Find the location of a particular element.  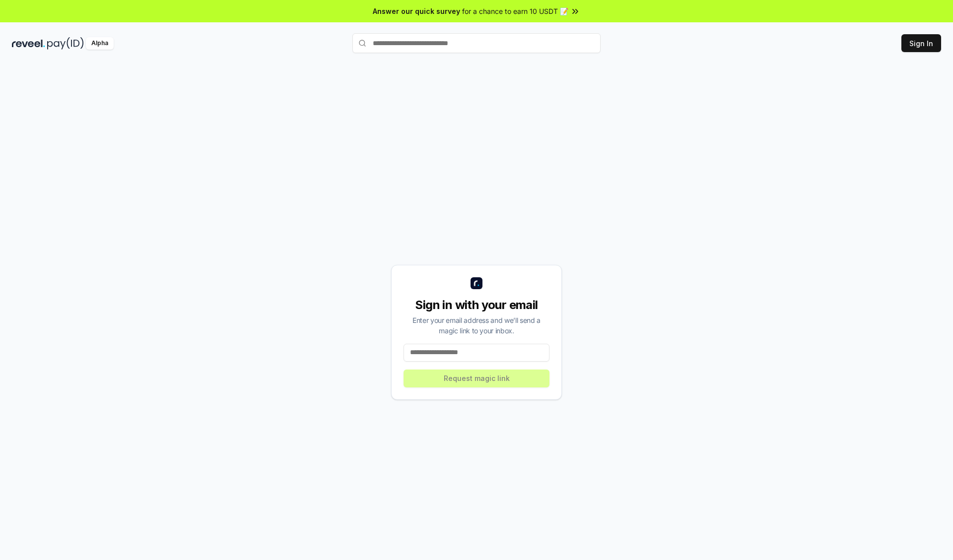

div: Enter your email address and we’ll send a magic link to your inbox. is located at coordinates (477, 325).